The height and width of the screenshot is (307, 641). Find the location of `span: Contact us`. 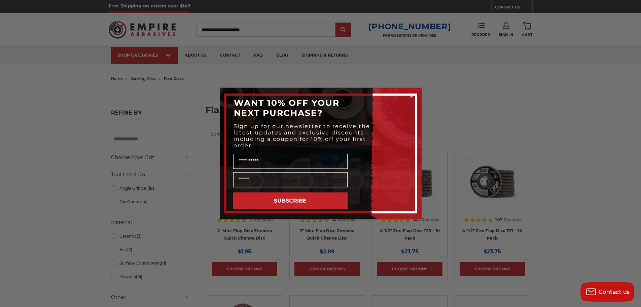

span: Contact us is located at coordinates (614, 292).